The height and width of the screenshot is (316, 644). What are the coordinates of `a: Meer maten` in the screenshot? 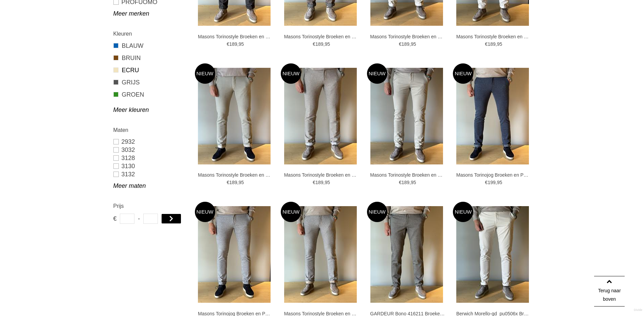 It's located at (150, 186).